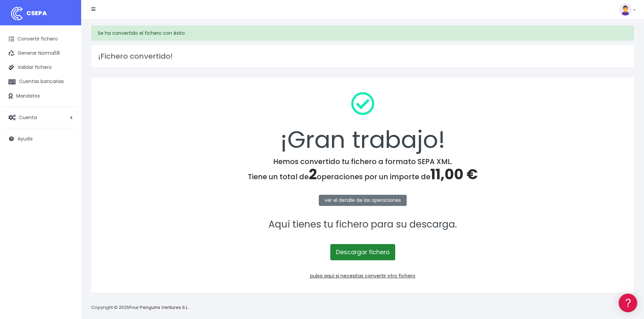 The image size is (644, 319). What do you see at coordinates (67, 77) in the screenshot?
I see `div: Convertir ficheros` at bounding box center [67, 77].